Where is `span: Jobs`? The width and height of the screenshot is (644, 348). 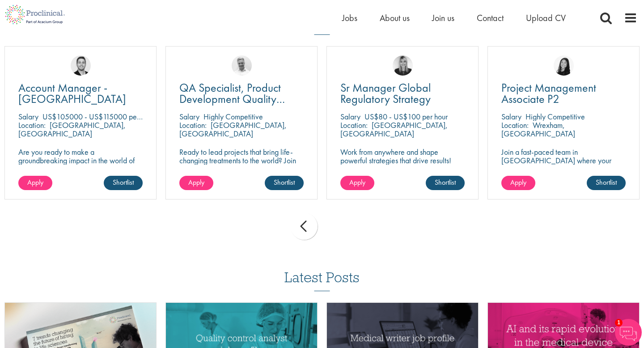 span: Jobs is located at coordinates (349, 18).